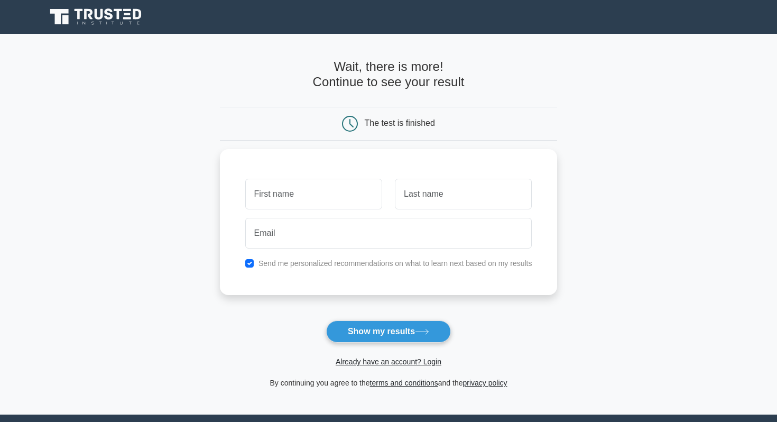 The height and width of the screenshot is (422, 777). Describe the element at coordinates (313, 194) in the screenshot. I see `input: First name` at that location.